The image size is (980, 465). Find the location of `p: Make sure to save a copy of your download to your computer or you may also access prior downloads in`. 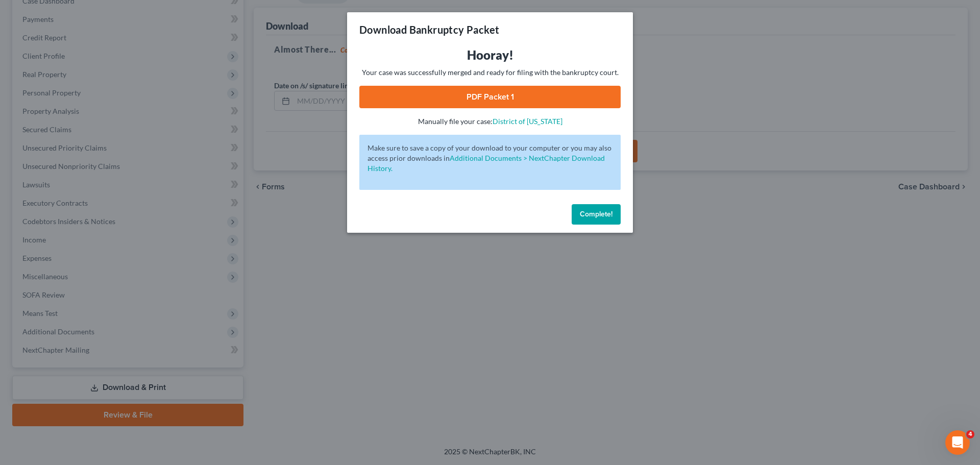

p: Make sure to save a copy of your download to your computer or you may also access prior downloads in is located at coordinates (490, 158).